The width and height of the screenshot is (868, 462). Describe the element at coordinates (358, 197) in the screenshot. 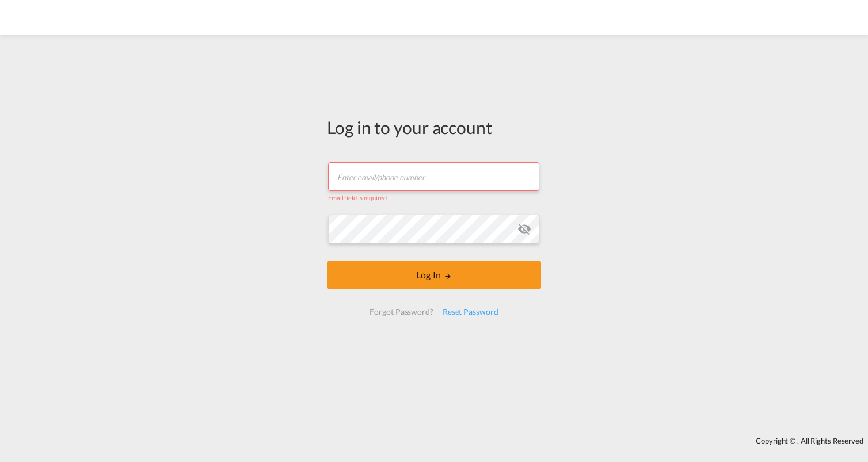

I see `span: Email field is required` at that location.